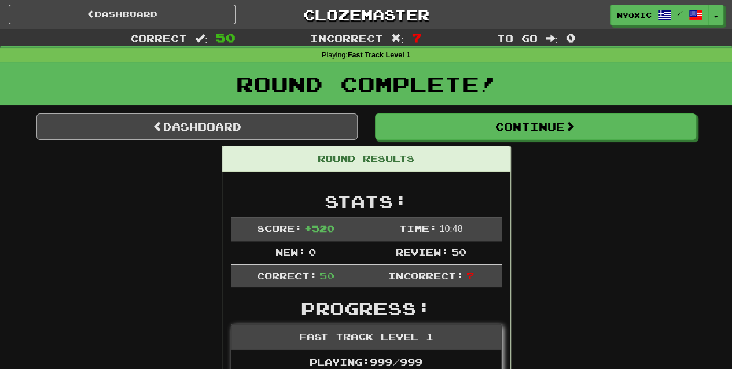  What do you see at coordinates (366, 201) in the screenshot?
I see `h2: Stats:` at bounding box center [366, 201].